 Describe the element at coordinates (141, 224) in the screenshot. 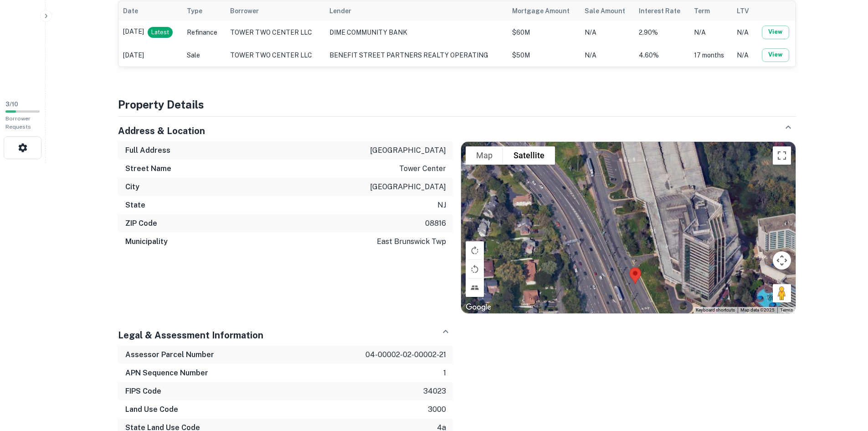

I see `h6: ZIP Code` at that location.